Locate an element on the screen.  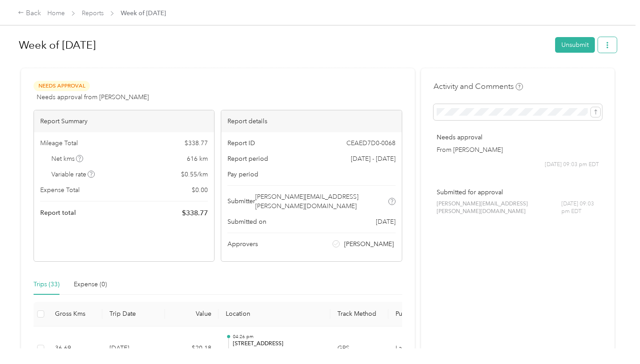
th: Gross Kms is located at coordinates (75, 314).